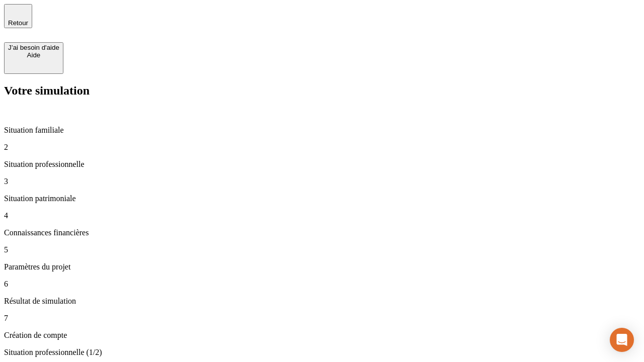 This screenshot has width=644, height=362. Describe the element at coordinates (322, 318) in the screenshot. I see `p: 7` at that location.